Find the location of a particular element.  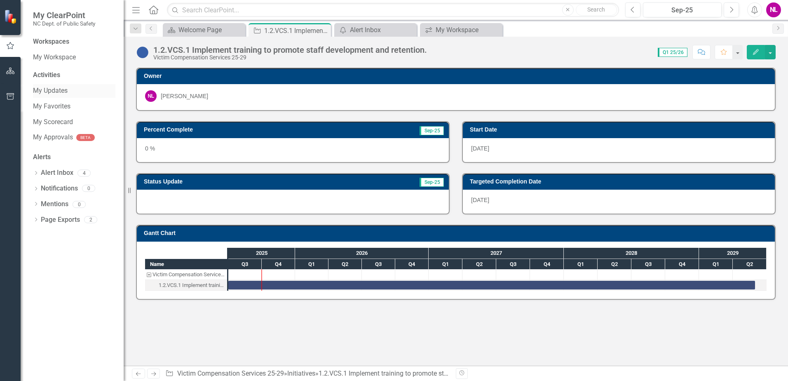

div: 2 is located at coordinates (91, 220).